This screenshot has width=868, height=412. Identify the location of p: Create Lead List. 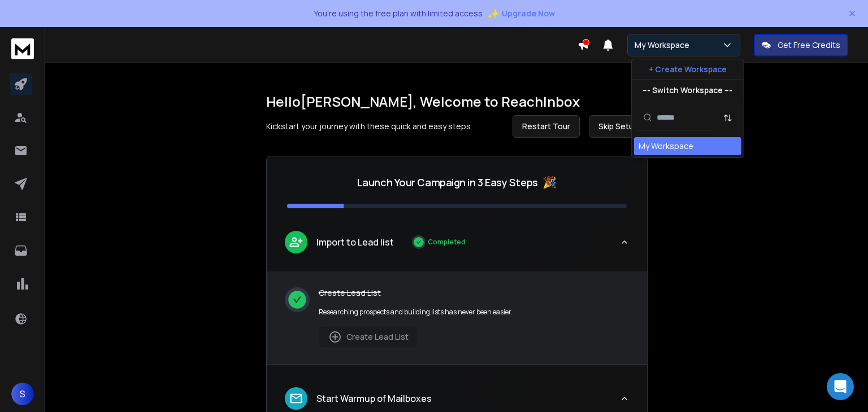
(473, 293).